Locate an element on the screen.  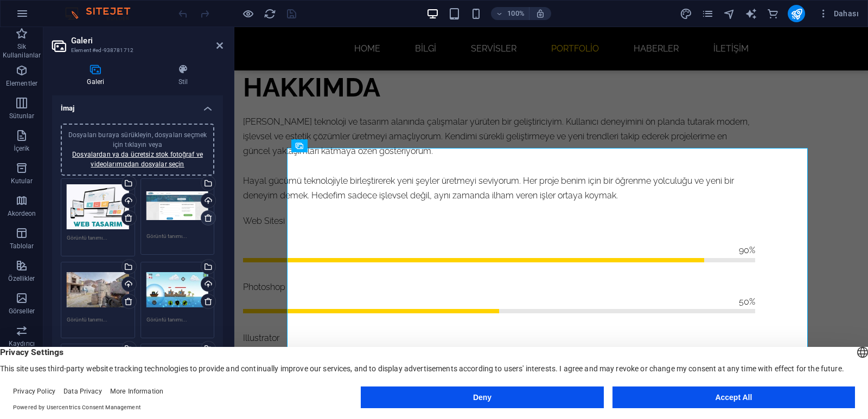
i: Yayınla is located at coordinates (796, 14).